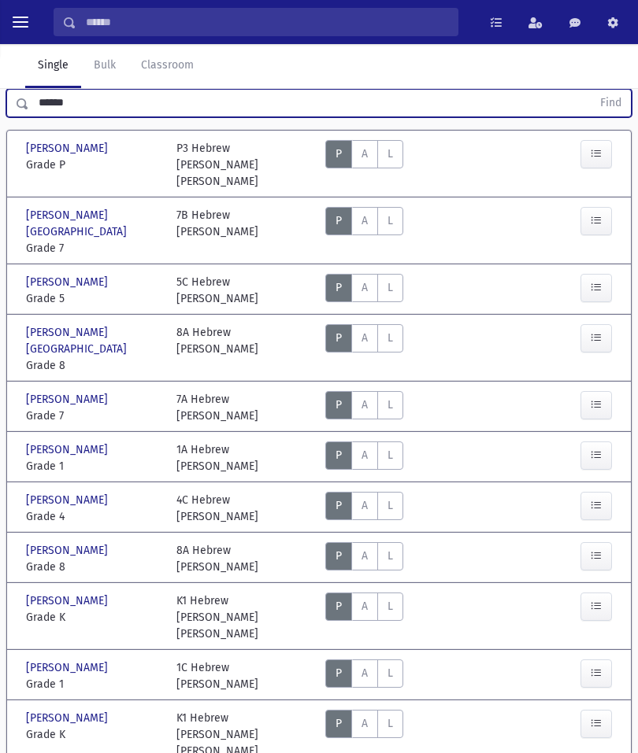 The width and height of the screenshot is (638, 753). What do you see at coordinates (93, 298) in the screenshot?
I see `span: Grade 5` at bounding box center [93, 298].